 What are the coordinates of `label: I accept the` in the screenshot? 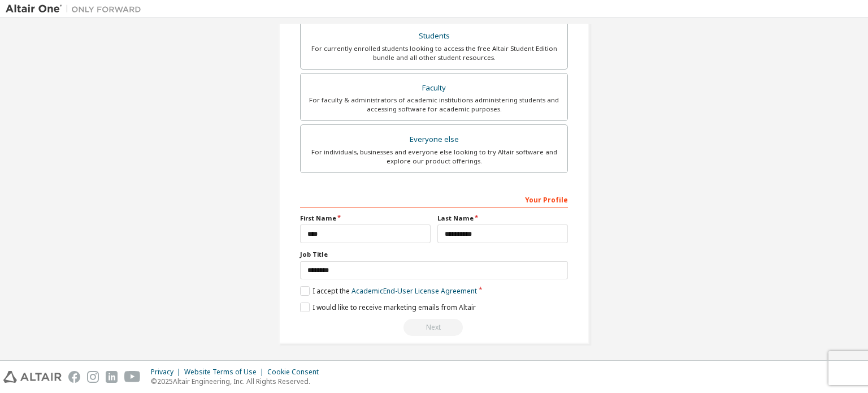 It's located at (388, 290).